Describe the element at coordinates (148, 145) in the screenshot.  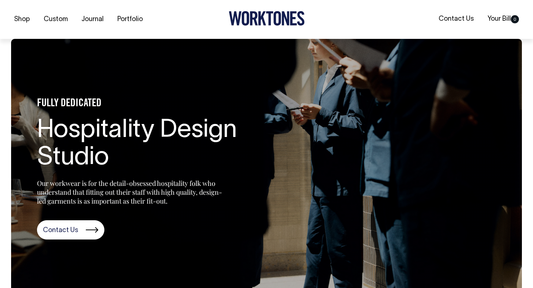
I see `h1: Hospitality Design Studio` at that location.